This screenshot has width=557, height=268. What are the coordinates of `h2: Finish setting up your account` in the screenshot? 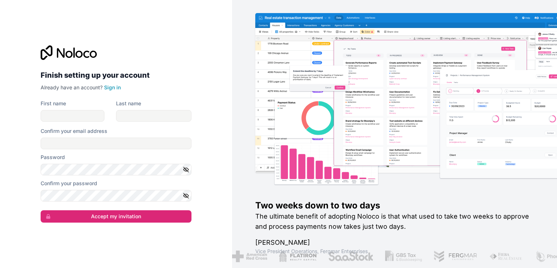 It's located at (116, 75).